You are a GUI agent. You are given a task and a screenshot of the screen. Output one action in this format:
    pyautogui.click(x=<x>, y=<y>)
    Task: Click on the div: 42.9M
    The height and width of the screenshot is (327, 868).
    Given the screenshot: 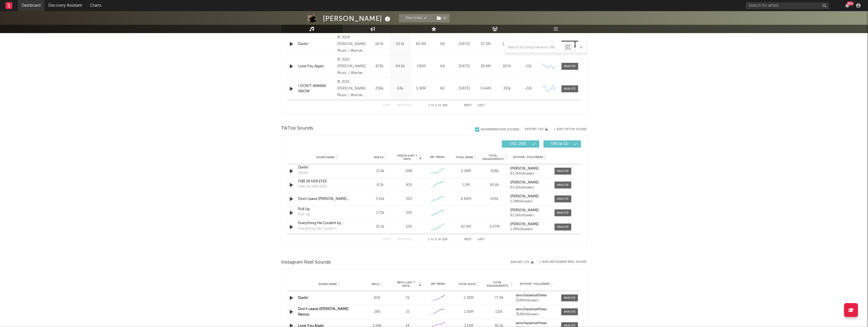 What is the action you would take?
    pyautogui.click(x=466, y=227)
    